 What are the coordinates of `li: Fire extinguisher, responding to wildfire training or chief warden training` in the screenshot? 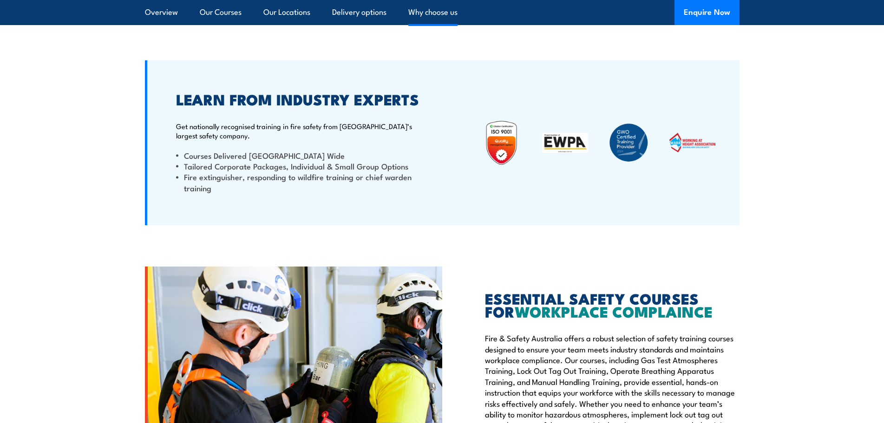 It's located at (298, 182).